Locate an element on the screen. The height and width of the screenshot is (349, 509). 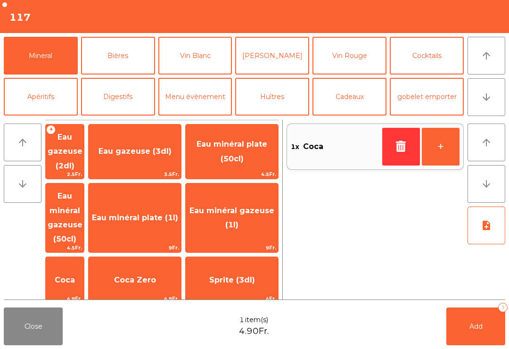
button: Close is located at coordinates (33, 326).